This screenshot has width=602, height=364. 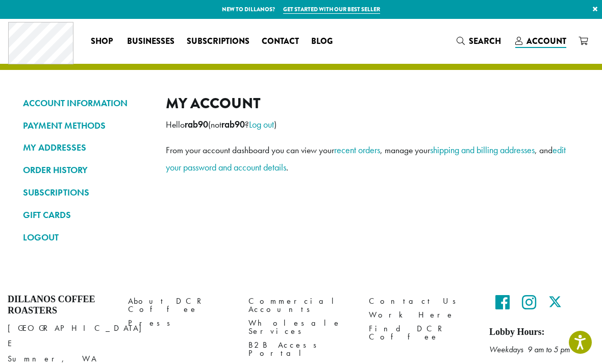 What do you see at coordinates (86, 170) in the screenshot?
I see `a: ORDER HISTORY` at bounding box center [86, 170].